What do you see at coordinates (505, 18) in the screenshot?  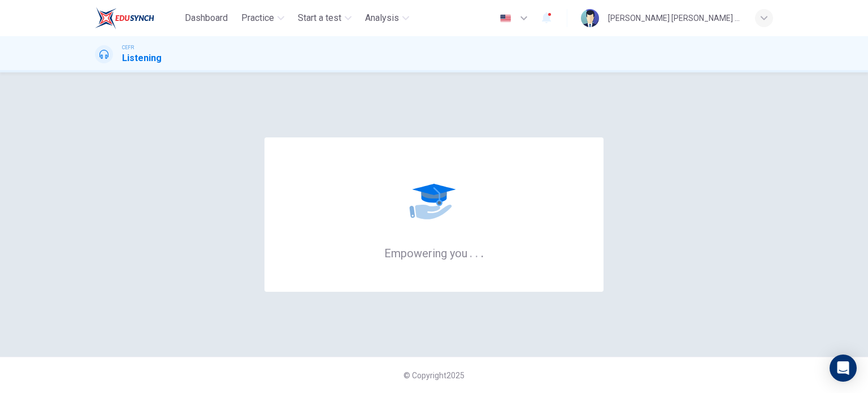 I see `img: en` at bounding box center [505, 18].